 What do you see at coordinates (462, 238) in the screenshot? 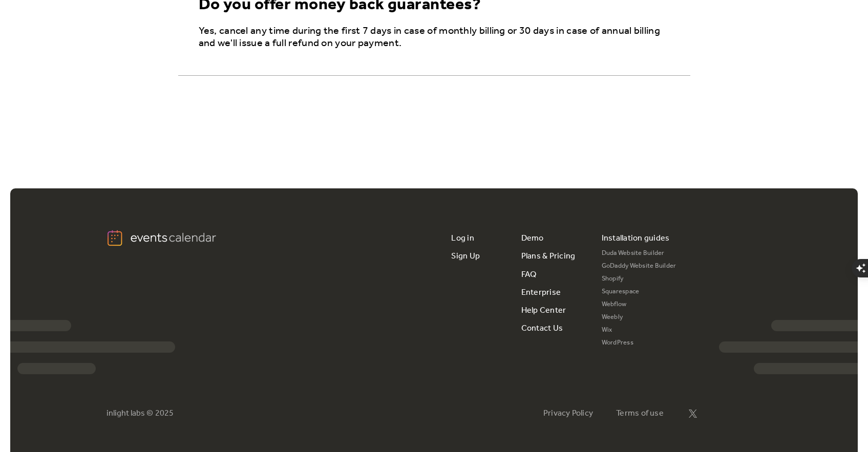
I see `a: Log in` at bounding box center [462, 238].